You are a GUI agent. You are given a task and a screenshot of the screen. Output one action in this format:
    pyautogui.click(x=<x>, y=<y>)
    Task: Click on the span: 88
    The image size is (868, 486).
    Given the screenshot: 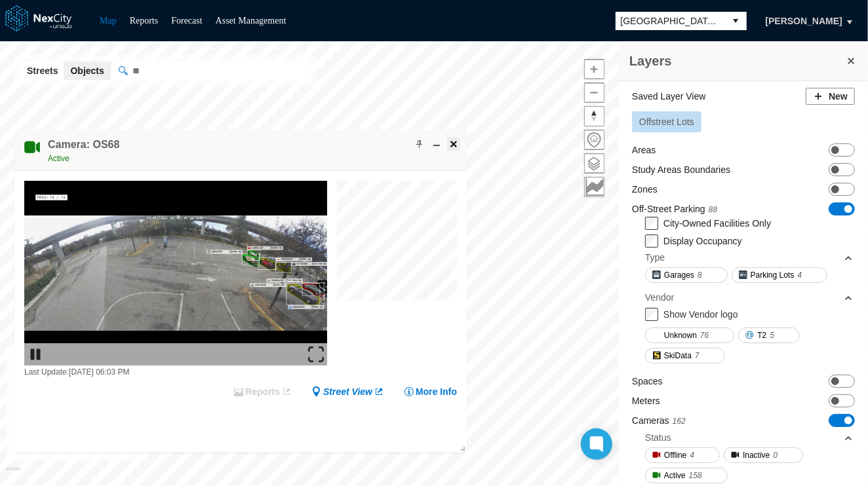 What is the action you would take?
    pyautogui.click(x=713, y=210)
    